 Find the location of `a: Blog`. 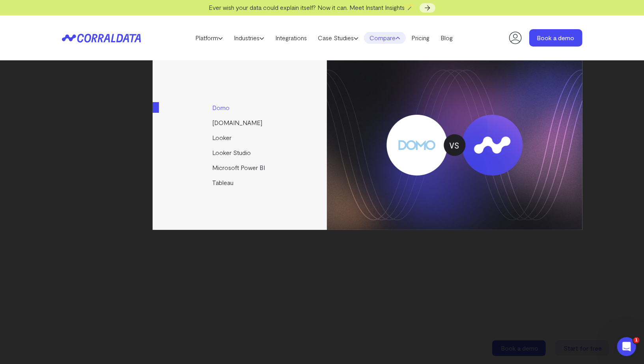

a: Blog is located at coordinates (447, 38).